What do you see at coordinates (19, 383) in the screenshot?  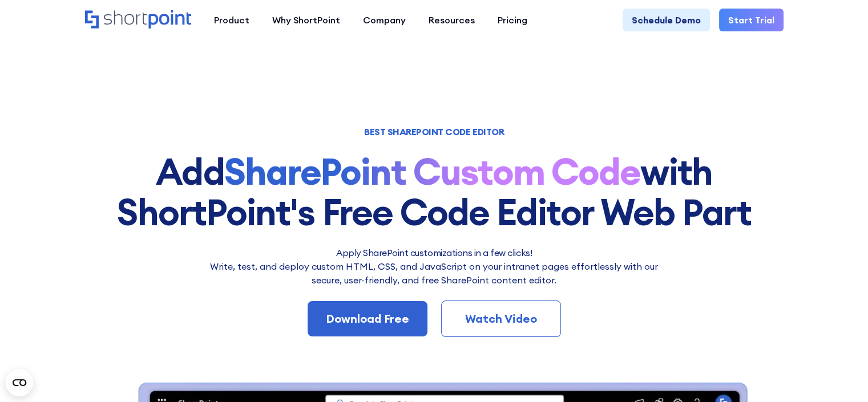 I see `button: Open CMP widget` at bounding box center [19, 383].